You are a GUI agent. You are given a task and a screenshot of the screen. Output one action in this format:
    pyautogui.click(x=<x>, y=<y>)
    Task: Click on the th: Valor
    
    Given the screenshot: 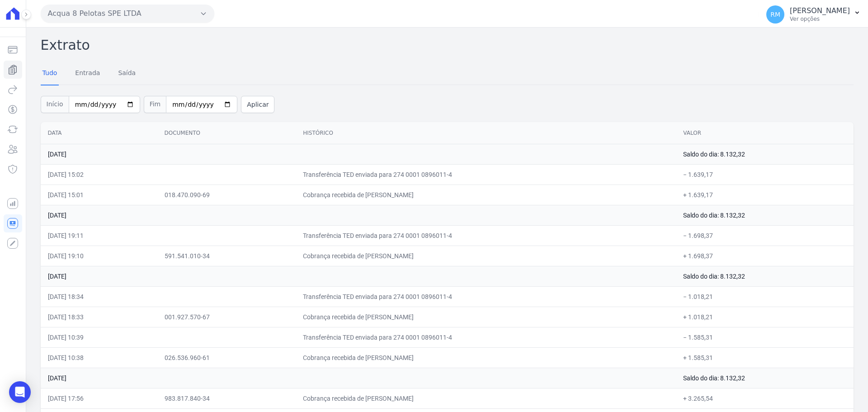 What is the action you would take?
    pyautogui.click(x=765, y=133)
    